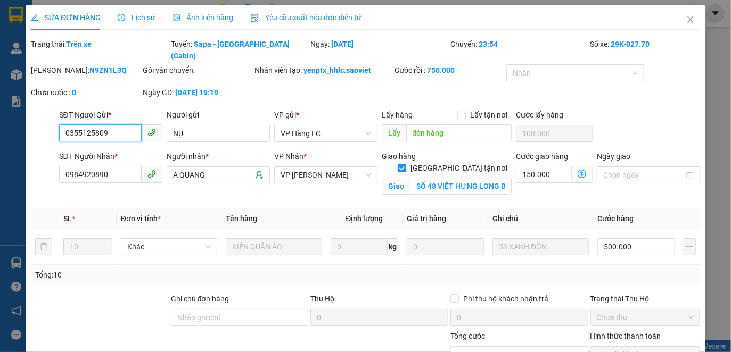 Image resolution: width=731 pixels, height=352 pixels. What do you see at coordinates (449, 70) in the screenshot?
I see `div: Cước rồi :` at bounding box center [449, 70].